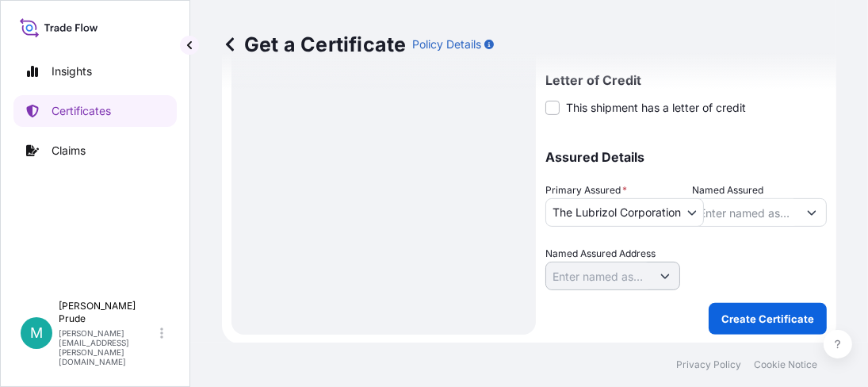  What do you see at coordinates (37, 333) in the screenshot?
I see `span: M` at bounding box center [37, 333].